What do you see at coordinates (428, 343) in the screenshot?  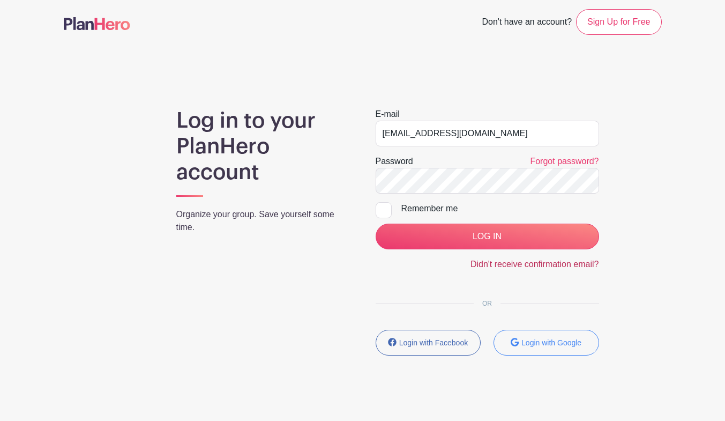 I see `button: Login with Facebook` at bounding box center [428, 343].